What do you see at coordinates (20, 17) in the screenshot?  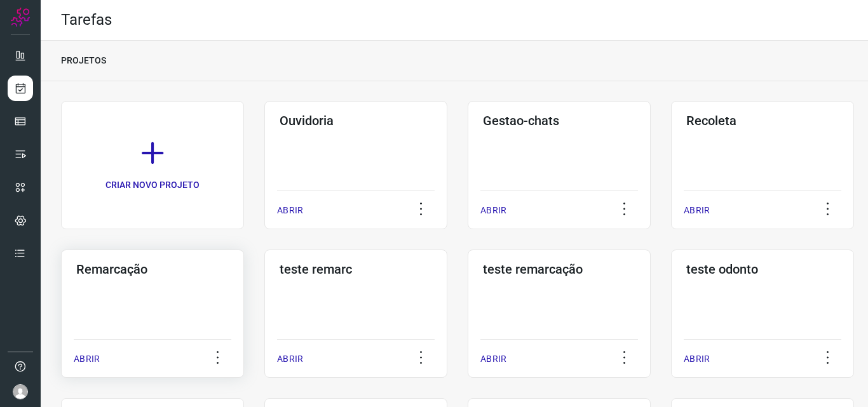 I see `img: Logo` at bounding box center [20, 17].